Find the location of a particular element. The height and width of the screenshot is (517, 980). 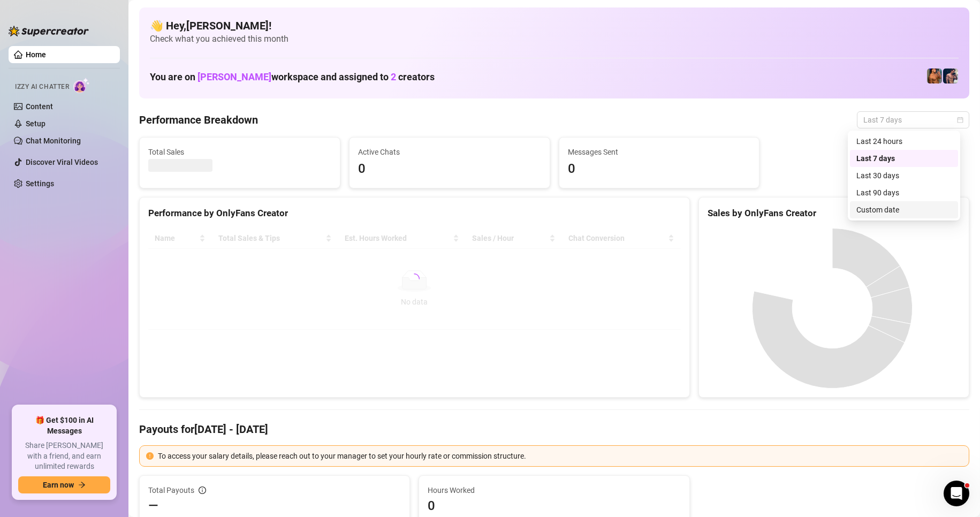

div: Sales by OnlyFans Creator is located at coordinates (834, 213).